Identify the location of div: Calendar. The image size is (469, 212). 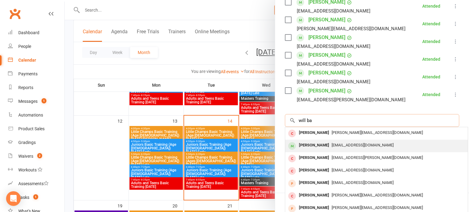
(27, 60).